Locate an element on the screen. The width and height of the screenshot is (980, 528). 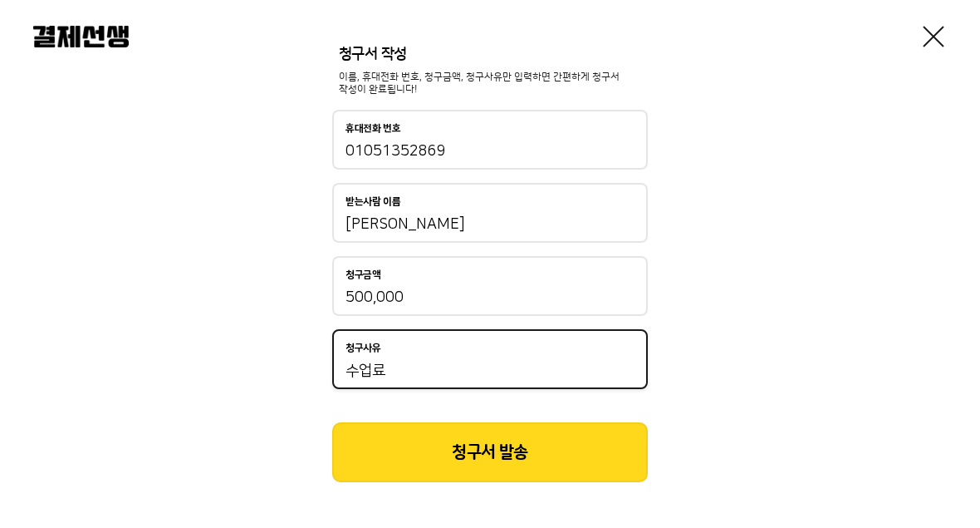
input: 받는사람 이름 is located at coordinates (490, 224).